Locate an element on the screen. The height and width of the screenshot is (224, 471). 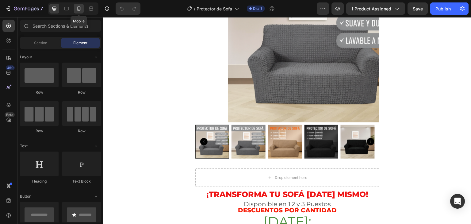
span: Save is located at coordinates (418, 9).